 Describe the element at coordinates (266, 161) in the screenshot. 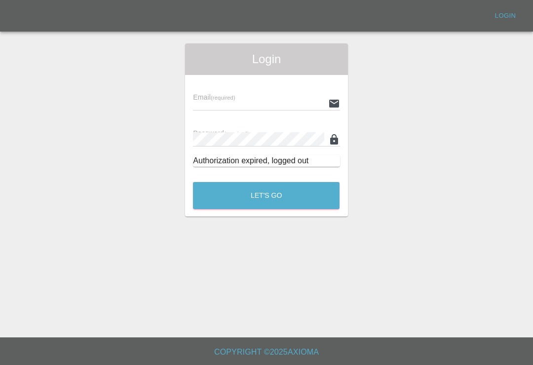

I see `div: Authorization expired, logged out` at that location.